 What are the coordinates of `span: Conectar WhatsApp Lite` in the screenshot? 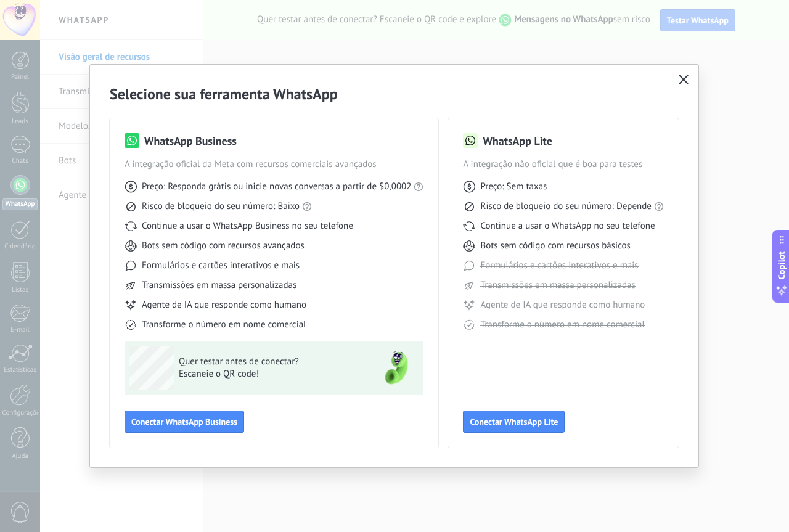 It's located at (513, 422).